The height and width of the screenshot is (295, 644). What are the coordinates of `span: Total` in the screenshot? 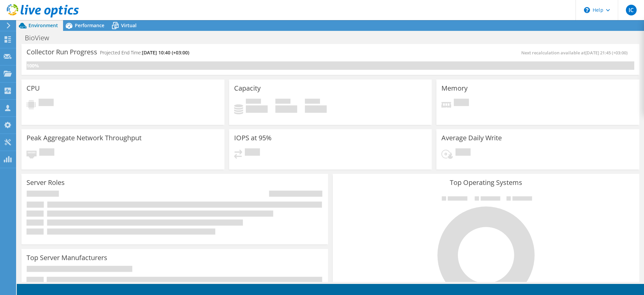 It's located at (312, 102).